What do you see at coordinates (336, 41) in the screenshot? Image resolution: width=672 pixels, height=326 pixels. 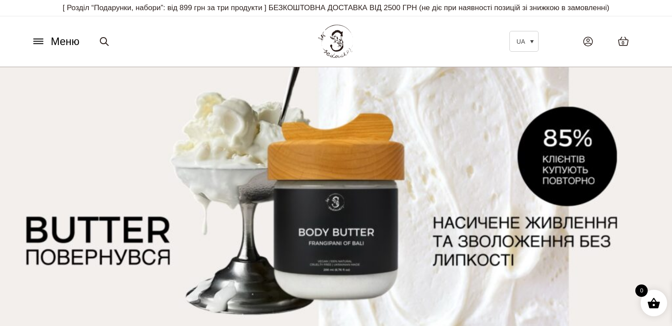 I see `img: BY SADOVSKIY` at bounding box center [336, 41].